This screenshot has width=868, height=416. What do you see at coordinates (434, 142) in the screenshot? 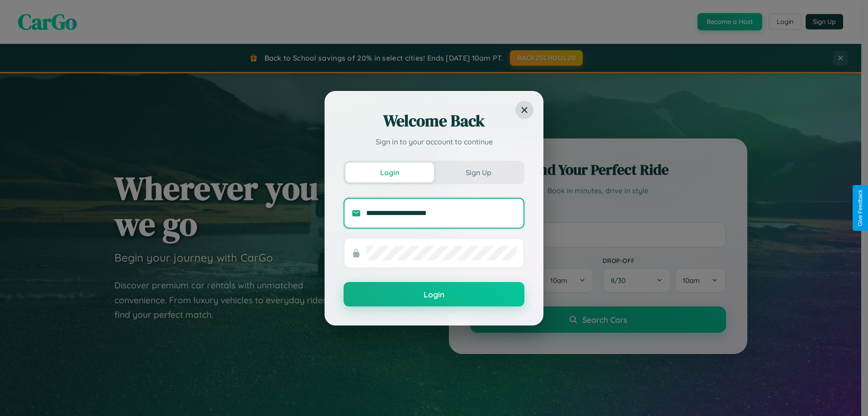
I see `p: Sign in to your account to continue` at bounding box center [434, 142].